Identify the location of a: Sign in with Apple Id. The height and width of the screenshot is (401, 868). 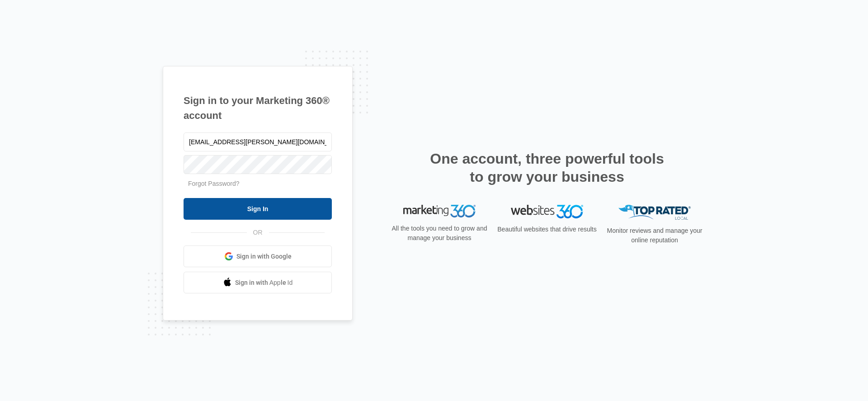
(258, 283).